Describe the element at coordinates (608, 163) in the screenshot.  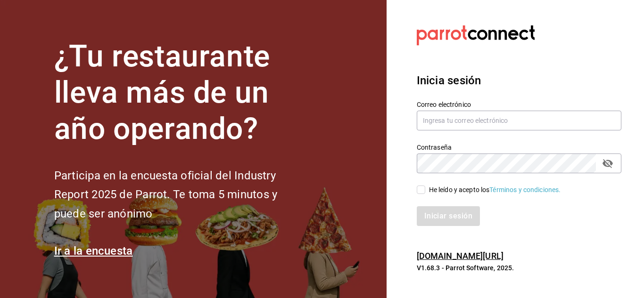
I see `button: passwordField` at that location.